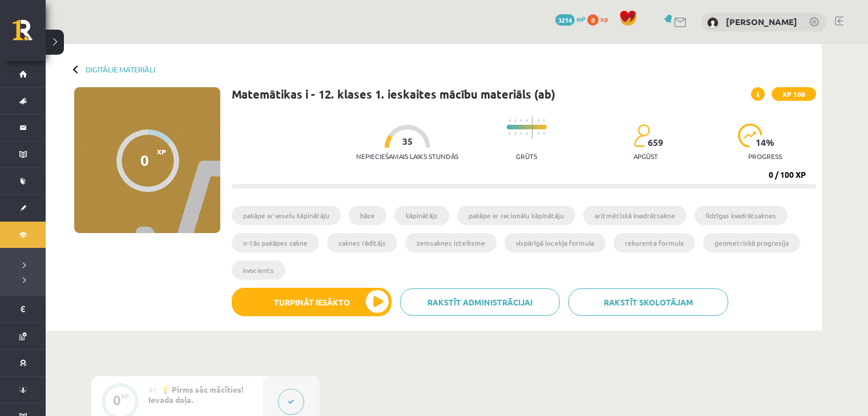 Image resolution: width=868 pixels, height=416 pixels. I want to click on a: Rakstīt administrācijai, so click(480, 302).